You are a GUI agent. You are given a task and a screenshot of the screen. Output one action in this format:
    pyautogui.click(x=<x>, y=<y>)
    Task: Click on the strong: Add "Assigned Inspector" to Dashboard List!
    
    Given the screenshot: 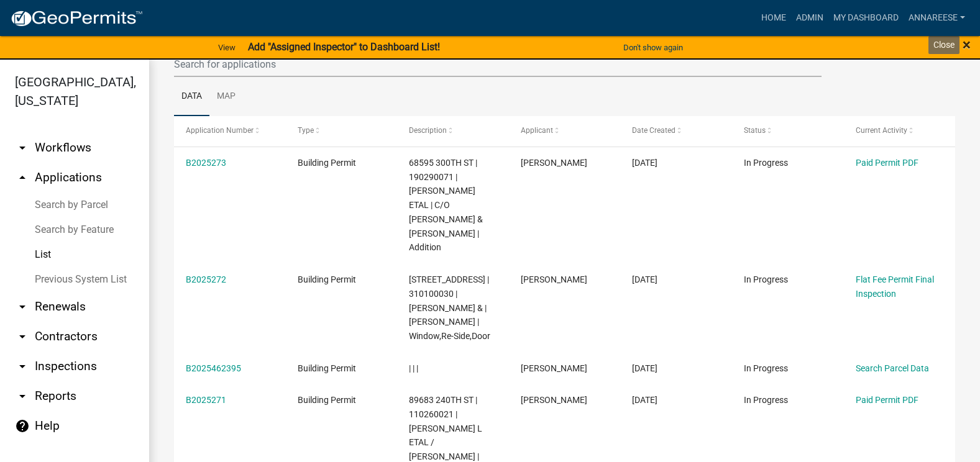 What is the action you would take?
    pyautogui.click(x=344, y=47)
    